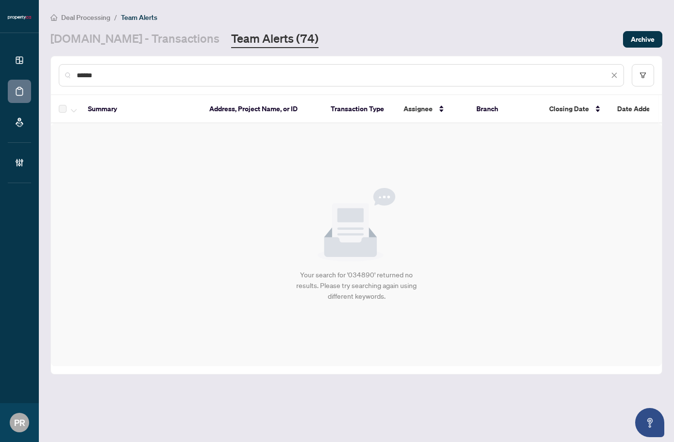 The height and width of the screenshot is (442, 674). Describe the element at coordinates (275, 39) in the screenshot. I see `a: Team Alerts (74)` at that location.